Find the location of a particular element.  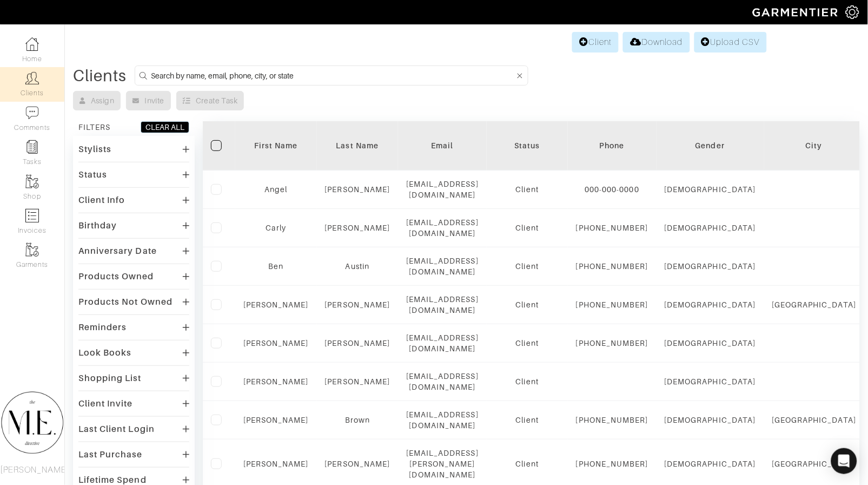

div: Client Invite is located at coordinates (105, 404).